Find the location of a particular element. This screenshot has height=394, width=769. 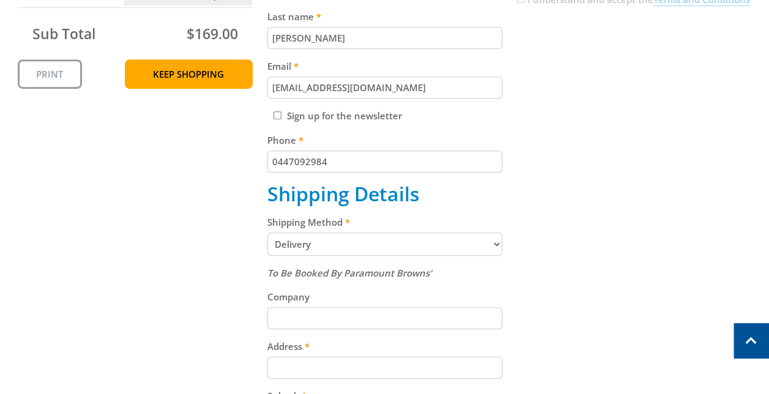

label: Email is located at coordinates (385, 66).